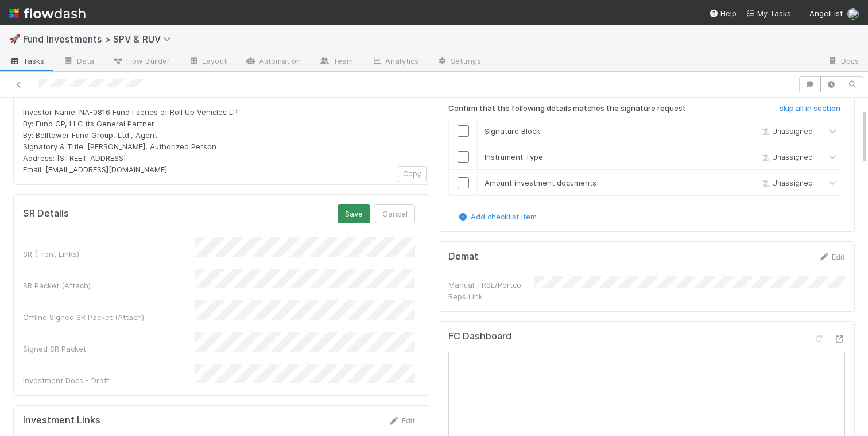 Image resolution: width=868 pixels, height=436 pixels. What do you see at coordinates (109, 317) in the screenshot?
I see `div: Offline Signed SR Packet (Attach)` at bounding box center [109, 317].